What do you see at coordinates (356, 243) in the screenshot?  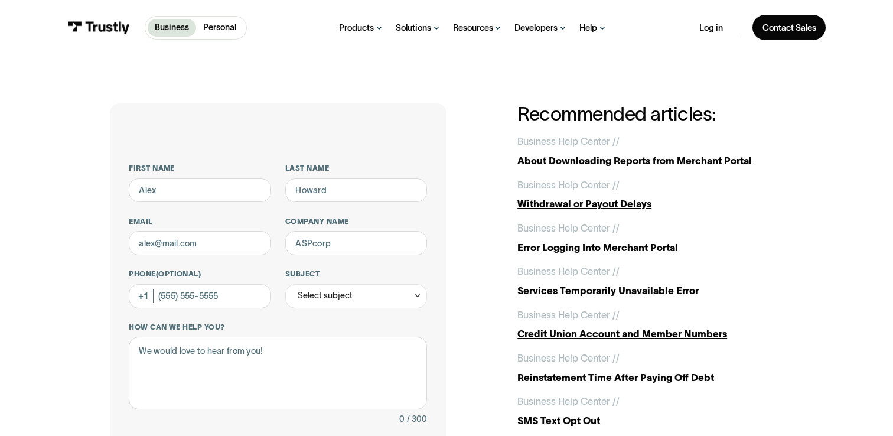 I see `input: ASPcorp` at bounding box center [356, 243].